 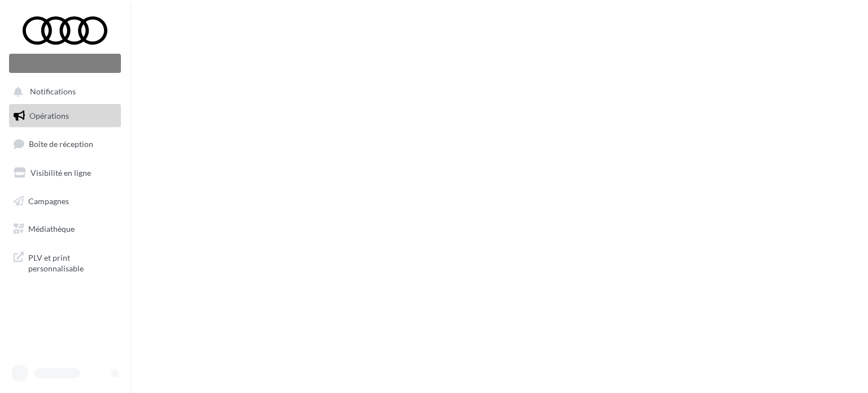 What do you see at coordinates (49, 115) in the screenshot?
I see `span: Opérations` at bounding box center [49, 115].